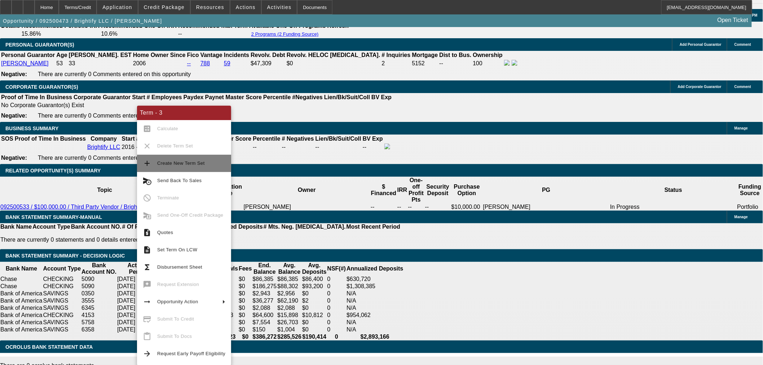 This screenshot has height=365, width=763. Describe the element at coordinates (265, 322) in the screenshot. I see `td: $7,554` at that location.